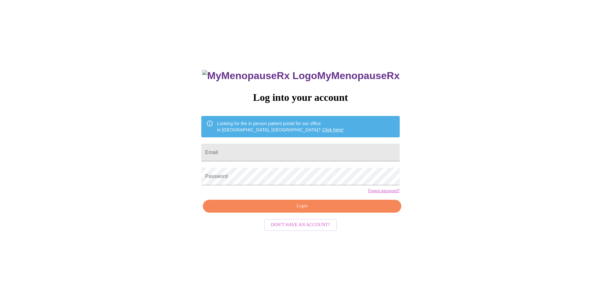 The width and height of the screenshot is (601, 287). I want to click on a: Click here!, so click(333, 130).